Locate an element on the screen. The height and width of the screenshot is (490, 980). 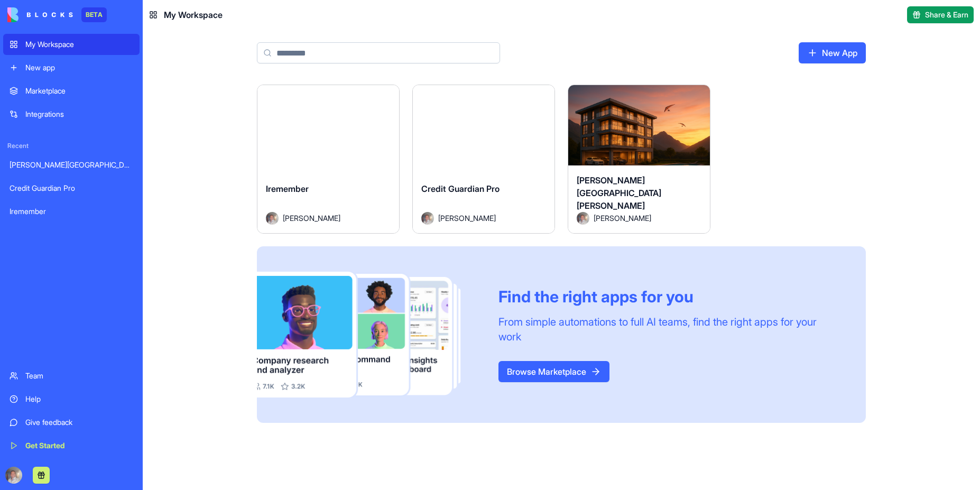
img: ACg8ocIoKTluYVx1WVSvMTc6vEhh8zlEulljtIG1Q6EjfdS3E24EJStT=s96-c is located at coordinates (14, 475).